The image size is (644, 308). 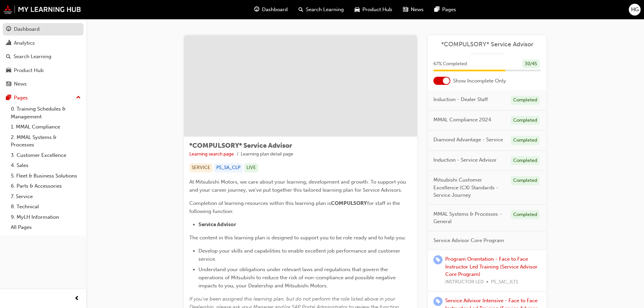 I want to click on div: Product Hub, so click(x=29, y=70).